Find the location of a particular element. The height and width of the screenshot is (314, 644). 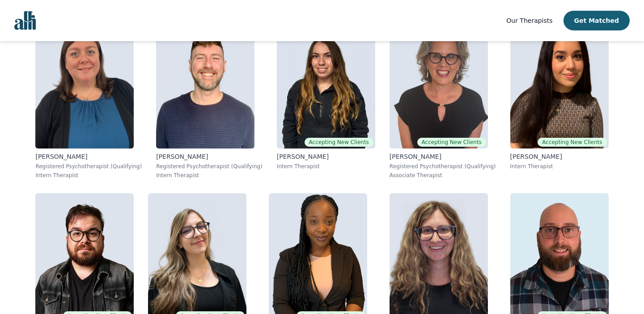

p: Associate Therapist is located at coordinates (443, 175).